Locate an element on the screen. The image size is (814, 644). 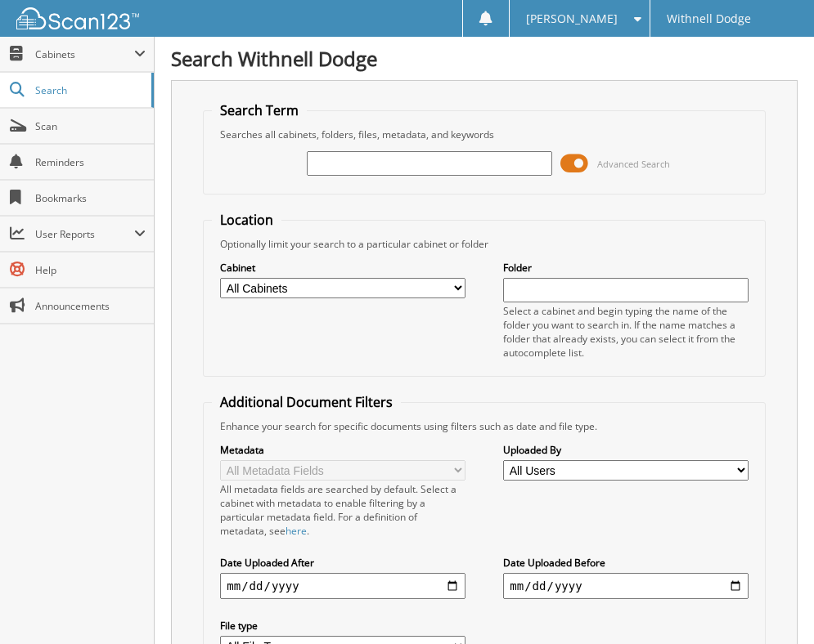
label: Cabinet is located at coordinates (342, 267).